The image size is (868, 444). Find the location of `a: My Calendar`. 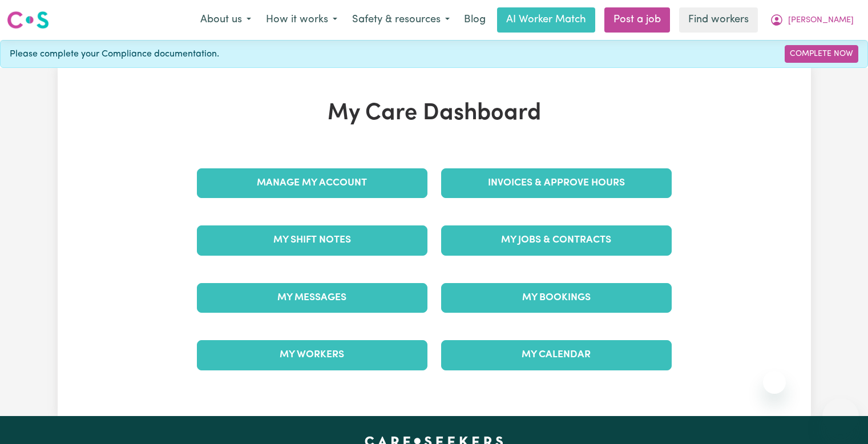

a: My Calendar is located at coordinates (557, 355).